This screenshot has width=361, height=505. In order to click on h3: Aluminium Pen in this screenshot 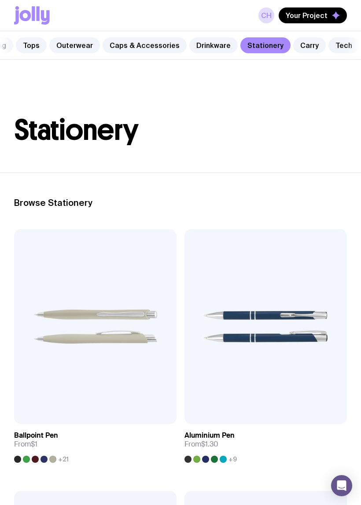, I will do `click(209, 435)`.